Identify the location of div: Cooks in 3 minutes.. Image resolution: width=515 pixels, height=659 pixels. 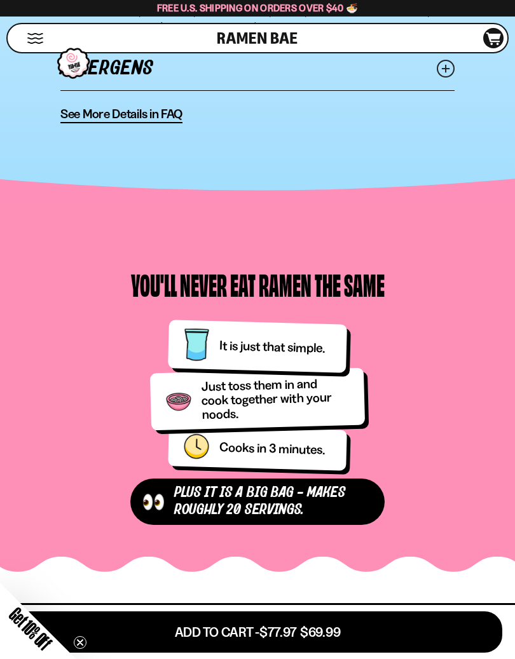
(275, 449).